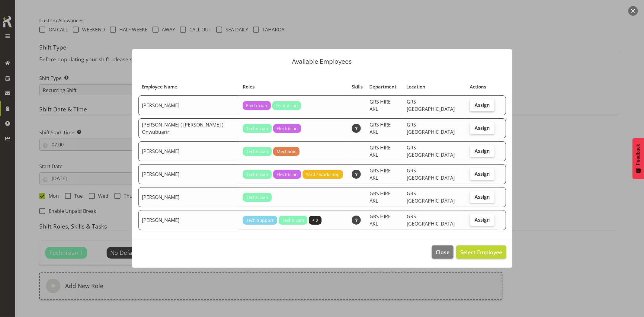  Describe the element at coordinates (638, 158) in the screenshot. I see `button: Feedback - Show survey` at that location.